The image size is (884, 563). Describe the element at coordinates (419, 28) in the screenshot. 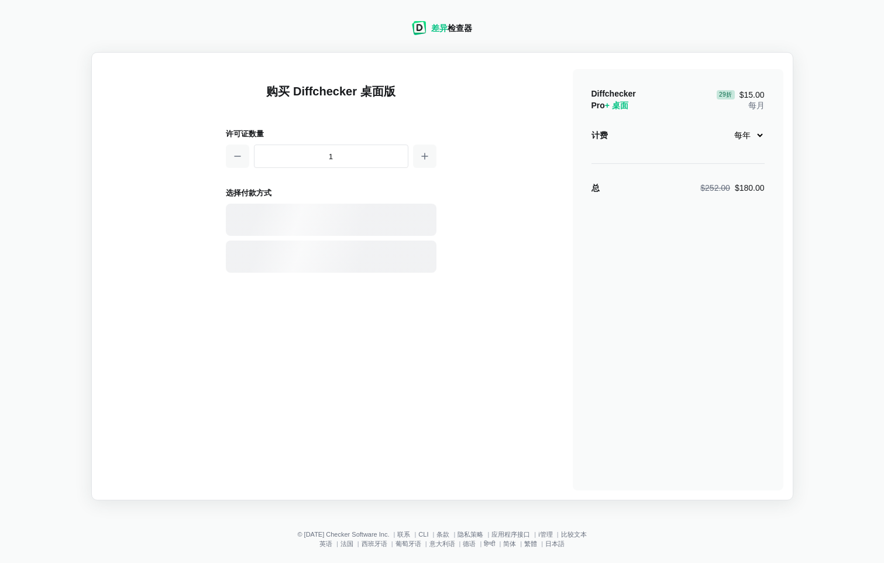

I see `img: Diffchecker 标志` at that location.